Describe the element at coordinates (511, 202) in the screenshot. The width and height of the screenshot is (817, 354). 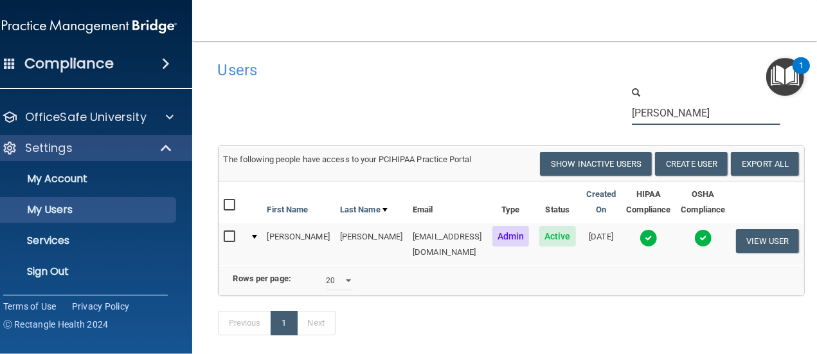
I see `th: Type` at that location.